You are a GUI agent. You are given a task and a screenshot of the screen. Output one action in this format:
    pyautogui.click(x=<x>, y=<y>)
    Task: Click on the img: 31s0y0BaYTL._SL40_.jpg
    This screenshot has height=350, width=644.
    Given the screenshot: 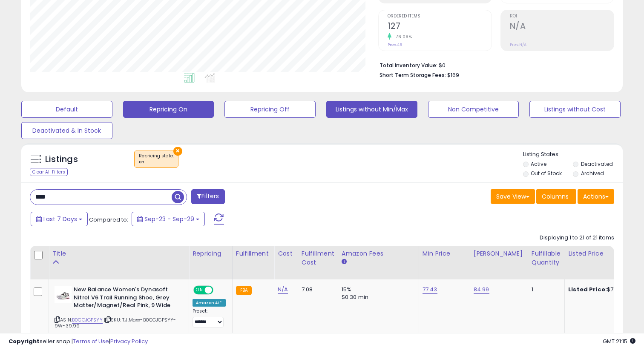 What is the action you would take?
    pyautogui.click(x=63, y=294)
    